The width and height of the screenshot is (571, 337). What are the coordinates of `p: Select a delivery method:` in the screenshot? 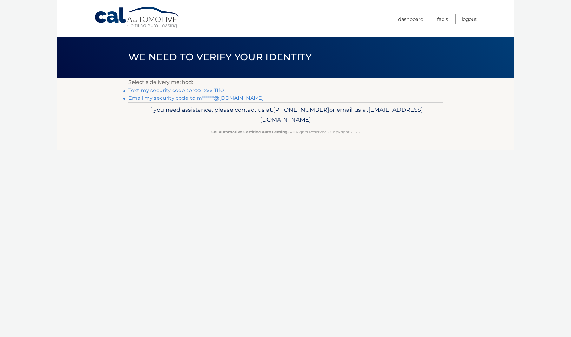 It's located at (286, 82).